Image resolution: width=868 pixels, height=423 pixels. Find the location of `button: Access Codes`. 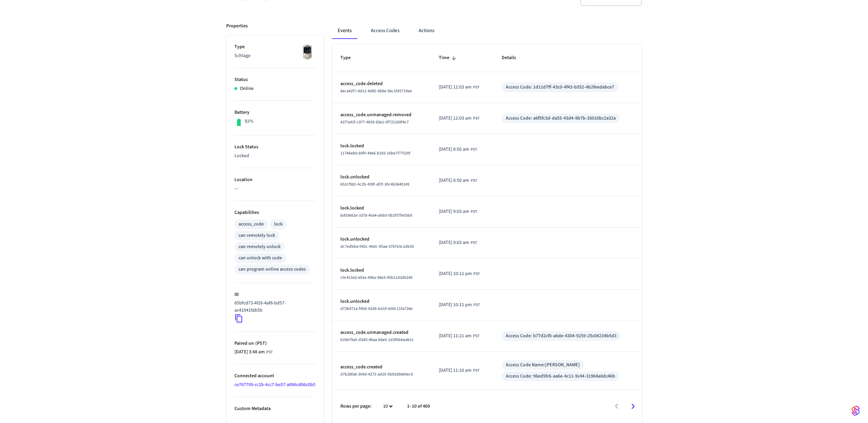

button: Access Codes is located at coordinates (385, 30).